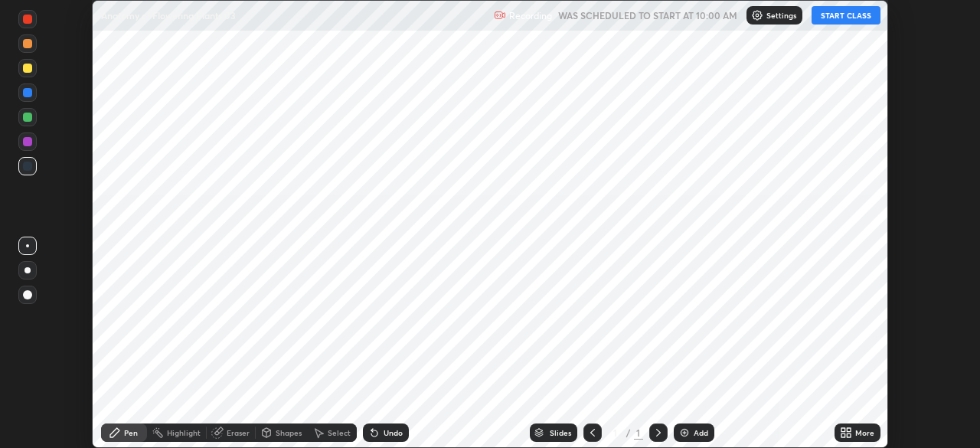 The height and width of the screenshot is (448, 980). What do you see at coordinates (131, 433) in the screenshot?
I see `div: Pen` at bounding box center [131, 433].